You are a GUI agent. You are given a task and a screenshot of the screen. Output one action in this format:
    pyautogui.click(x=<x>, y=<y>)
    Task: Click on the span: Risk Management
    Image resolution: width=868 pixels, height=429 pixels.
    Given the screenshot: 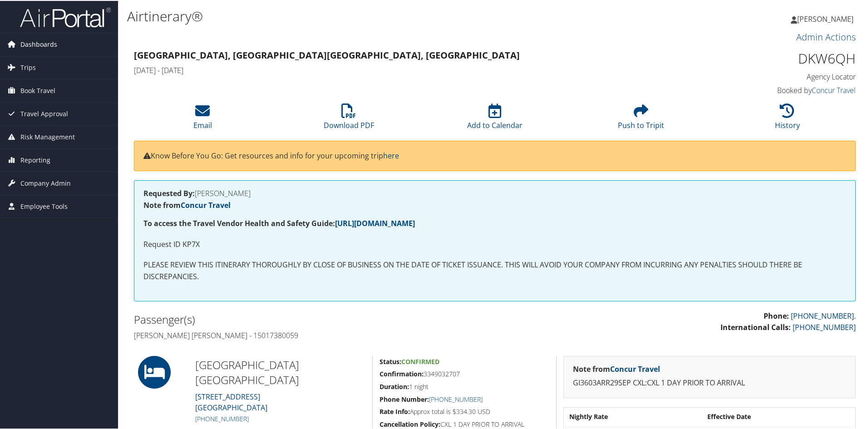 What is the action you would take?
    pyautogui.click(x=47, y=136)
    